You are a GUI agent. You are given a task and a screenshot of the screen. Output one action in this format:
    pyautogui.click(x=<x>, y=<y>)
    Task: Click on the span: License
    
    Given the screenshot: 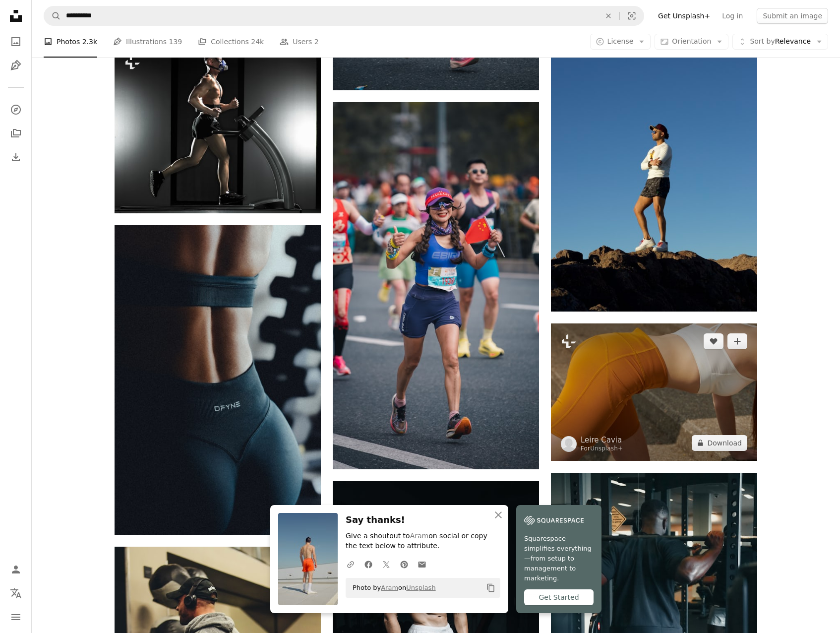 What is the action you would take?
    pyautogui.click(x=620, y=41)
    